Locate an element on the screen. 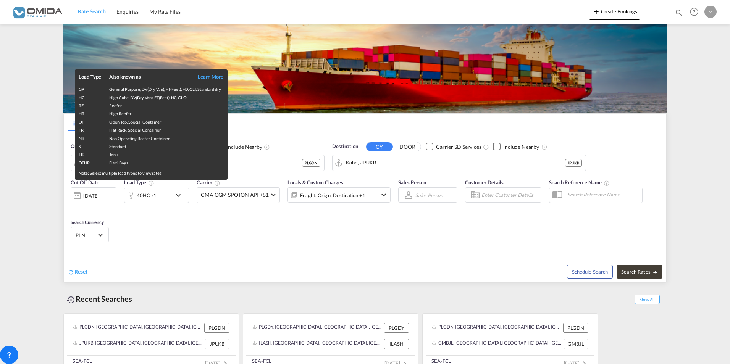 This screenshot has height=364, width=730. td: High Cube, DV(Dry Van), FT(Feet), H0, CLO is located at coordinates (166, 97).